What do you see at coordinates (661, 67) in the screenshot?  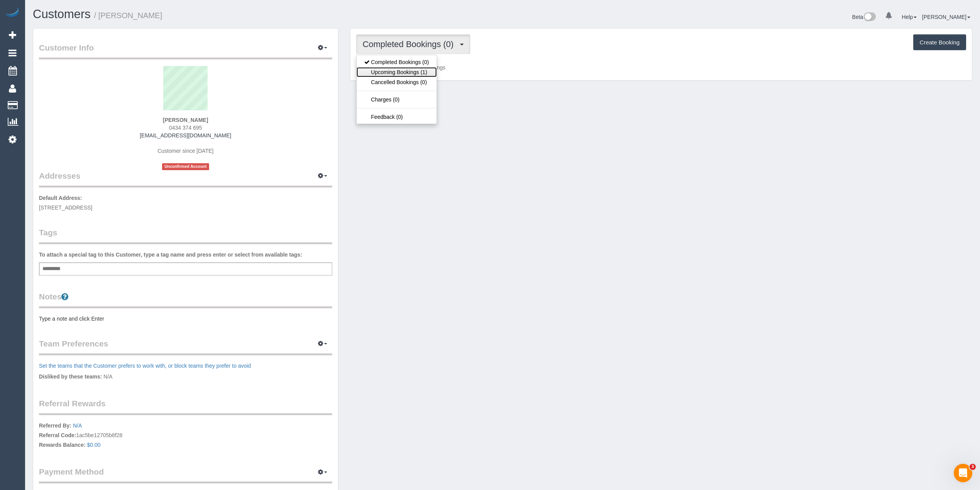 I see `p: Customer has 0 Completed Bookings` at bounding box center [661, 67].